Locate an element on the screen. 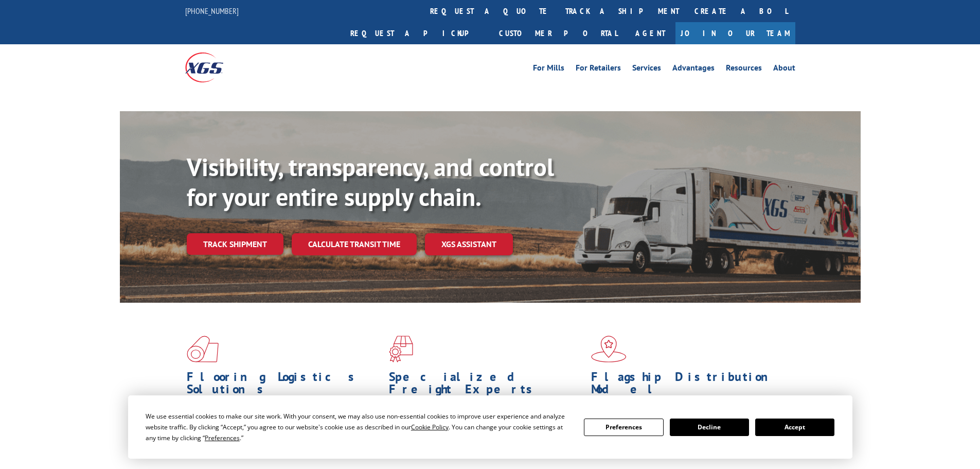 The height and width of the screenshot is (469, 980). img: xgs-icon-total-supply-chain-intelligence-red is located at coordinates (203, 349).